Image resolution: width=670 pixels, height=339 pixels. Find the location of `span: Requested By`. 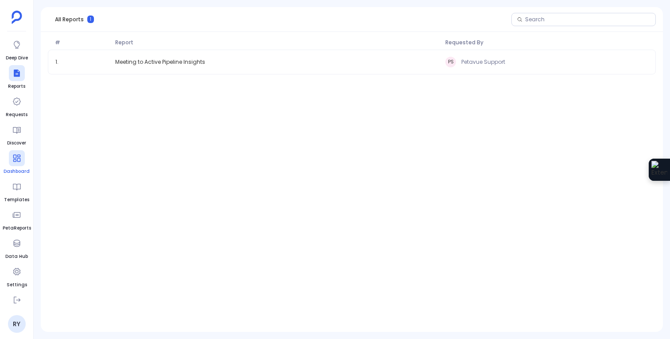

span: Requested By is located at coordinates (547, 43).